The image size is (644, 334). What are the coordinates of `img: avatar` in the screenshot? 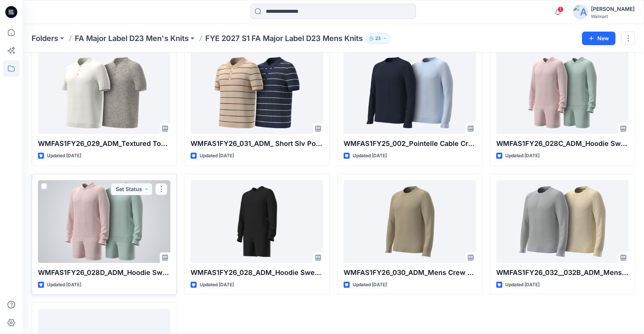 It's located at (580, 12).